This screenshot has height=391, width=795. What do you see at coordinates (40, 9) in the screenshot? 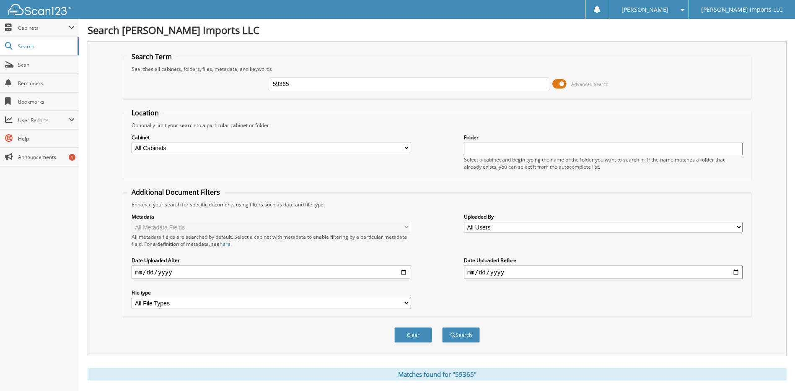
I see `img: scan123-logo-white.svg` at bounding box center [40, 9].